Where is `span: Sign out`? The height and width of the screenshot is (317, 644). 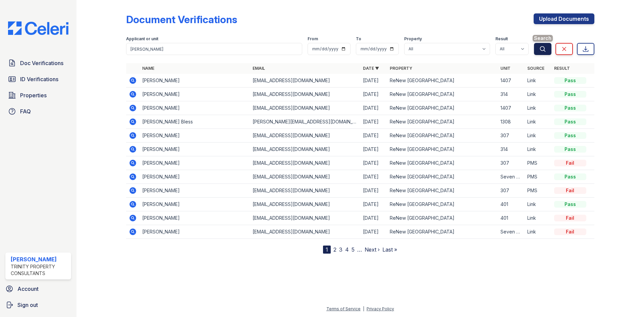 span: Sign out is located at coordinates (28, 305).